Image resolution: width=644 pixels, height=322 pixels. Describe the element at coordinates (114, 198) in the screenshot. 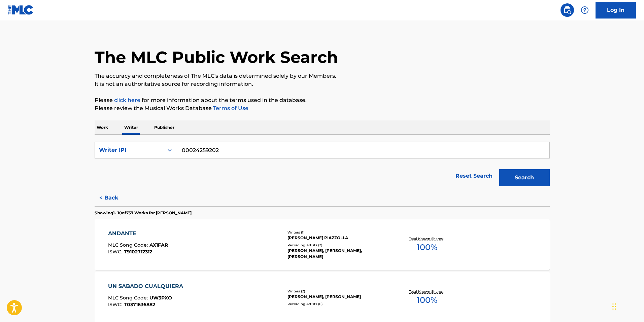

I see `button: < Back` at that location.